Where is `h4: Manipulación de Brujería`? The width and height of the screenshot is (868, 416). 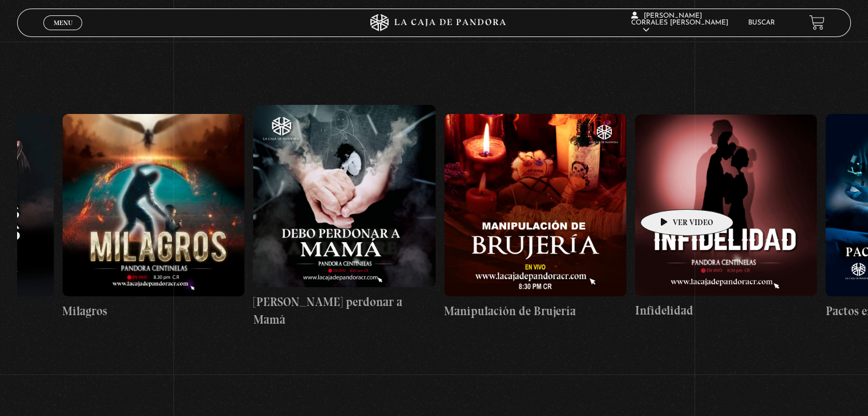
h4: Manipulación de Brujería is located at coordinates (535, 311).